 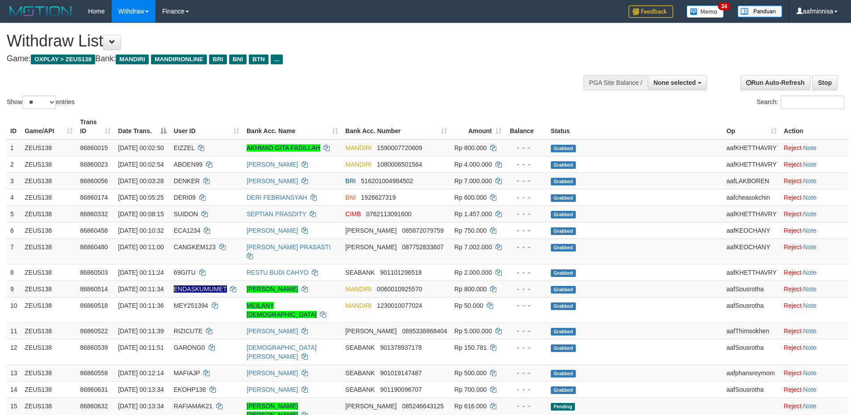 What do you see at coordinates (468, 305) in the screenshot?
I see `span: Rp 50.000` at bounding box center [468, 305].